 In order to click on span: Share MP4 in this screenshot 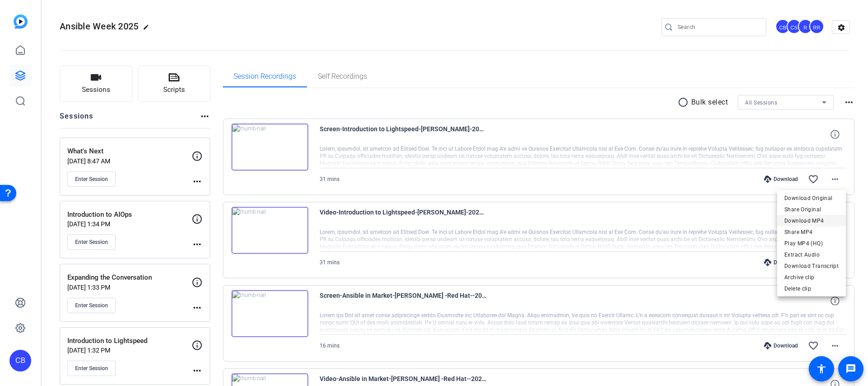, I will do `click(812, 232)`.